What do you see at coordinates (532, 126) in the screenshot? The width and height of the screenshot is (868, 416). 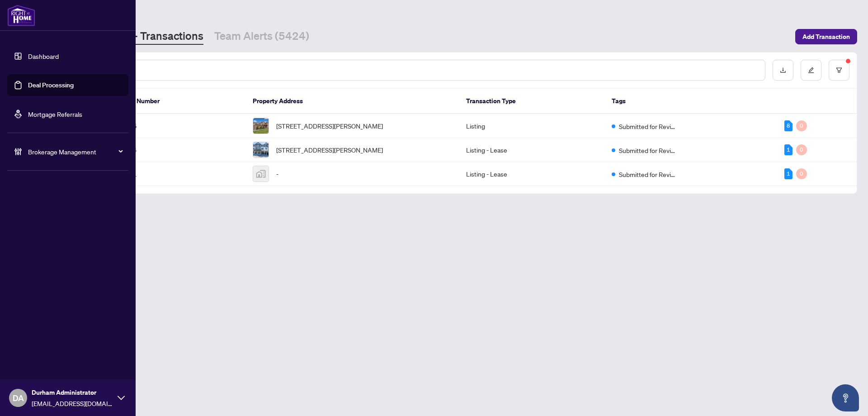 I see `td: Listing` at bounding box center [532, 126].